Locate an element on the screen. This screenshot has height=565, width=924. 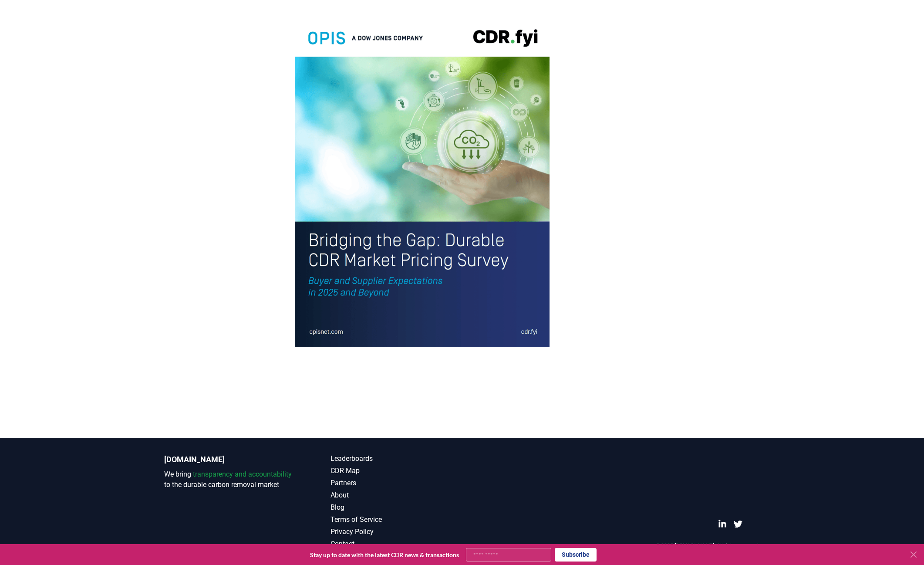
a: Privacy Policy is located at coordinates (396, 532).